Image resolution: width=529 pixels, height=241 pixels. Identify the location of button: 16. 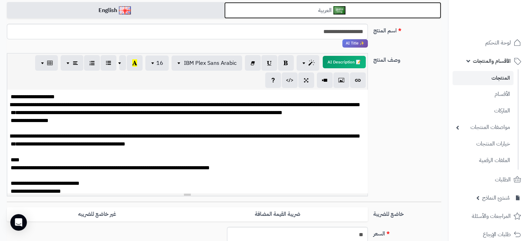
(157, 63).